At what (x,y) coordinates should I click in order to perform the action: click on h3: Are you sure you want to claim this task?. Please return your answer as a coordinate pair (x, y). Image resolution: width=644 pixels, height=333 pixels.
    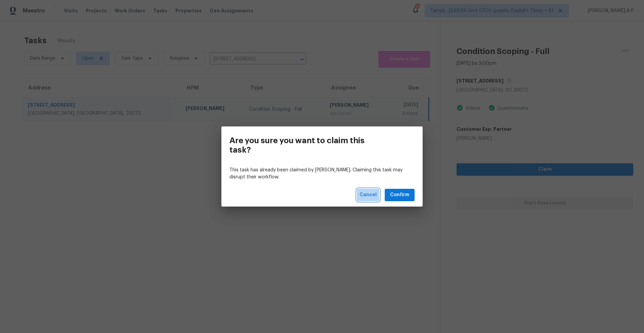
    Looking at the image, I should click on (307, 145).